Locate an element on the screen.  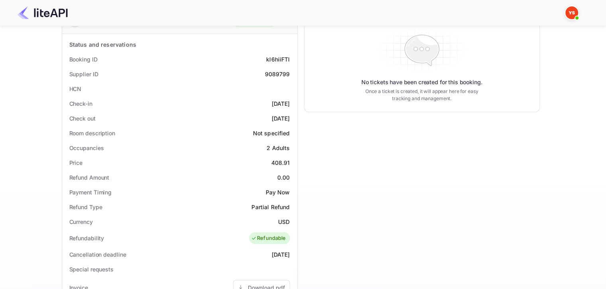
div: Cancellation deadline is located at coordinates (98, 254).